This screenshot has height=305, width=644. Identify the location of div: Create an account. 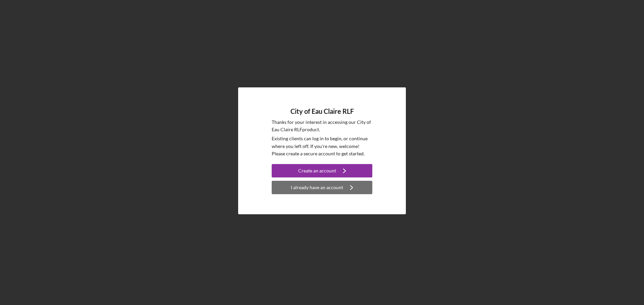
(317, 171).